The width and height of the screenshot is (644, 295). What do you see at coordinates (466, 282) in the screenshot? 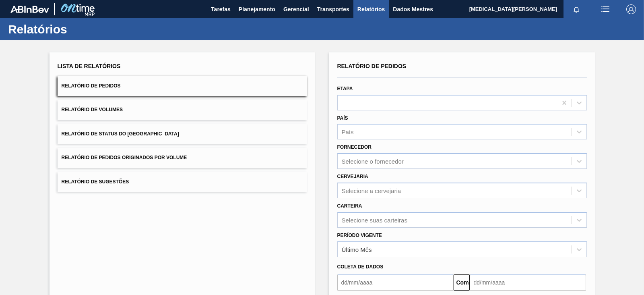
I see `font: Comeu` at bounding box center [466, 282].